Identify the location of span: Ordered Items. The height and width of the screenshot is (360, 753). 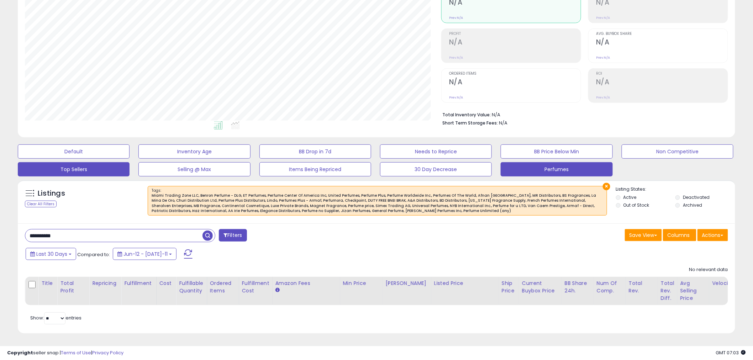
(515, 74).